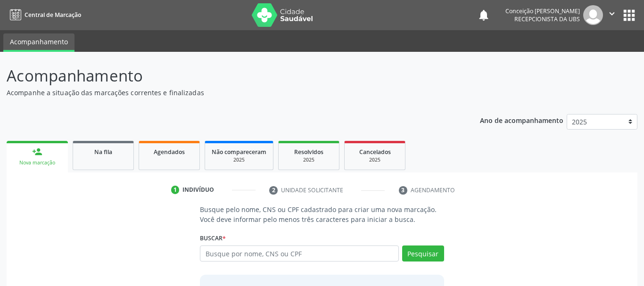 The height and width of the screenshot is (286, 644). What do you see at coordinates (213, 238) in the screenshot?
I see `label: Buscar` at bounding box center [213, 238].